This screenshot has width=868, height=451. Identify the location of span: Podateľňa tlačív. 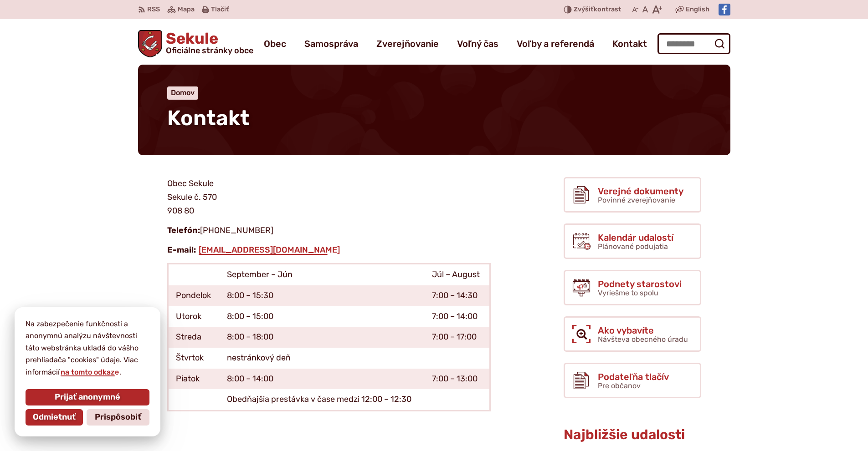
(634, 377).